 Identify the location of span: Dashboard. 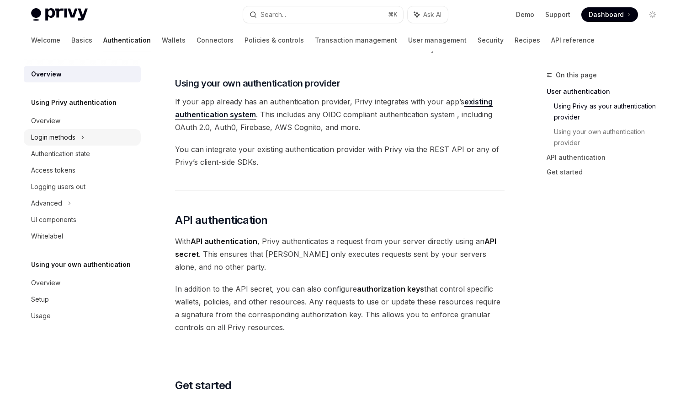
(606, 15).